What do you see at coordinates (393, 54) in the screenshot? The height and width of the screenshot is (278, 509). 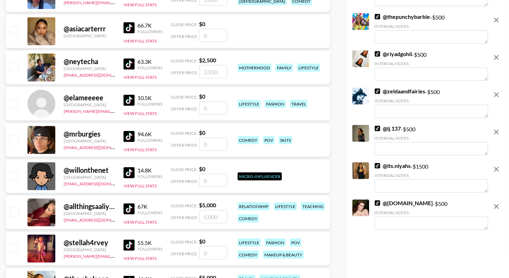 I see `a: @riyadgohil` at bounding box center [393, 54].